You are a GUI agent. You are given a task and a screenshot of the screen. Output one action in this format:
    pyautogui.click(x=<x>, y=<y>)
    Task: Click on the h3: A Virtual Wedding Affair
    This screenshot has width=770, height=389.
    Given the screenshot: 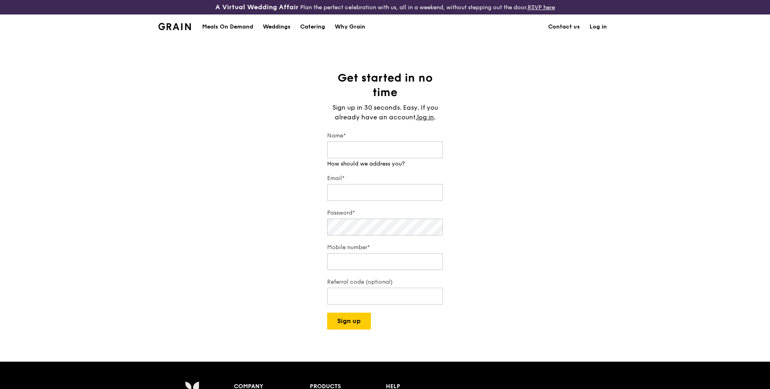 What is the action you would take?
    pyautogui.click(x=257, y=7)
    